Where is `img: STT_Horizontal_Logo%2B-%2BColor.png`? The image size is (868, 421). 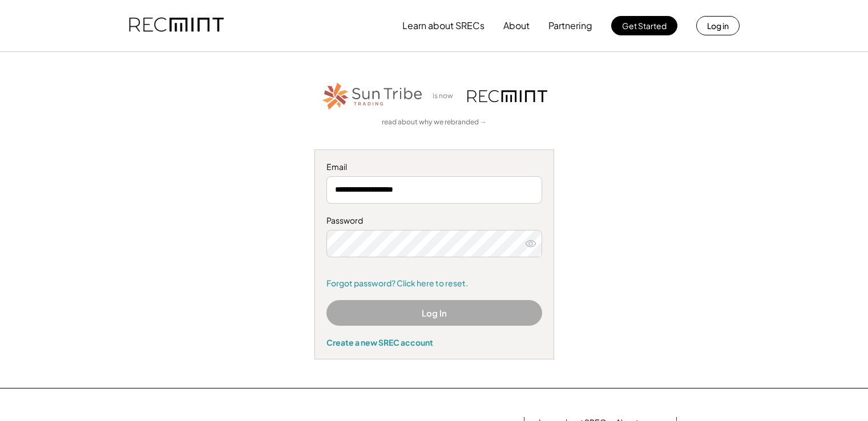
img: STT_Horizontal_Logo%2B-%2BColor.png is located at coordinates (373, 96).